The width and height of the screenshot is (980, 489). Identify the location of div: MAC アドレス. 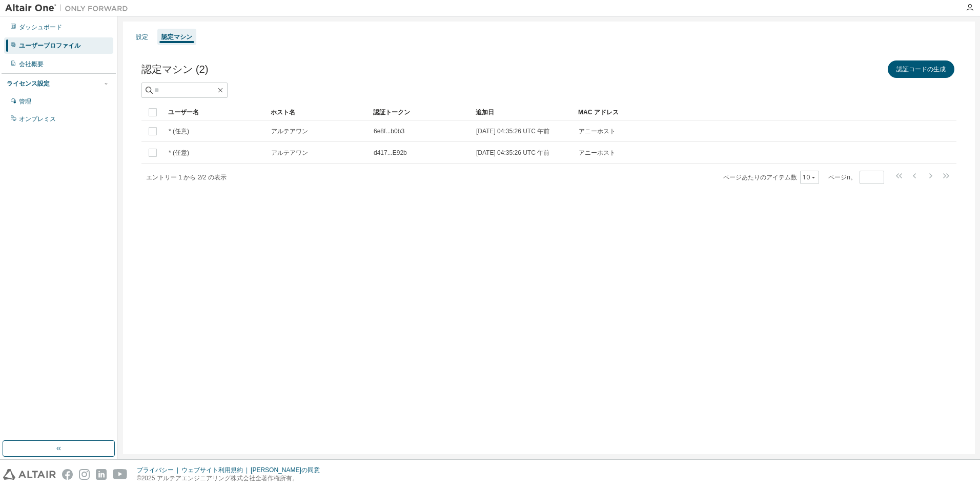
(714, 113).